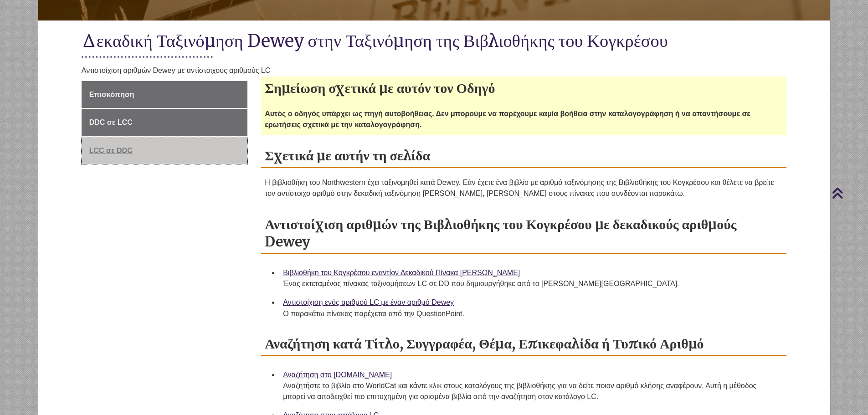 This screenshot has height=415, width=868. I want to click on font: Αναζήτηση κατά Τίτλο, Συγγραφέα, Θέμα, Επικεφαλίδα ή Τυπικό Αριθμό, so click(485, 343).